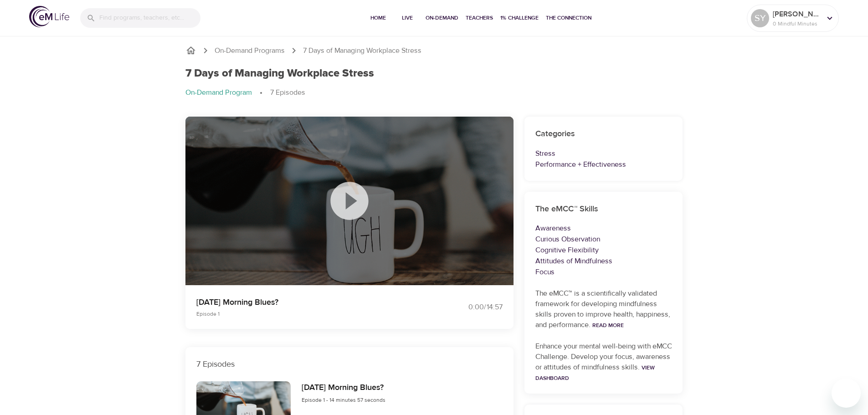 The width and height of the screenshot is (868, 415). I want to click on p: Attitudes of Mindfulness, so click(604, 261).